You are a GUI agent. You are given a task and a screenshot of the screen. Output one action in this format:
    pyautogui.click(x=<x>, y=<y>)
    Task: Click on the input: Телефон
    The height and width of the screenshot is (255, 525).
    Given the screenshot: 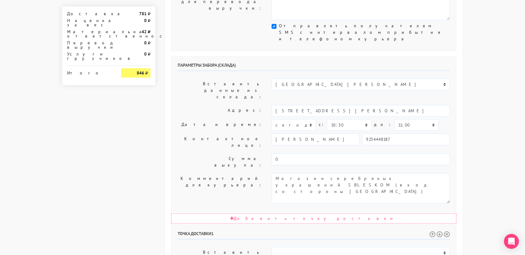 What is the action you would take?
    pyautogui.click(x=406, y=140)
    